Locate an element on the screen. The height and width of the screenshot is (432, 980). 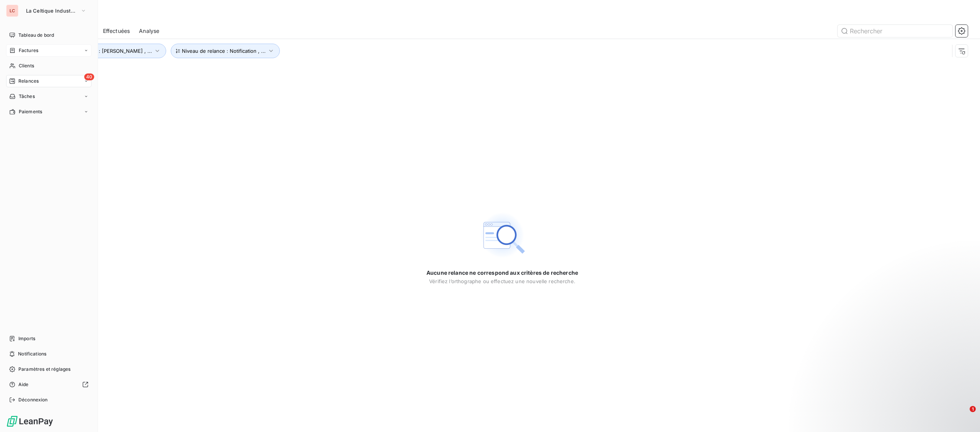
span: Aide is located at coordinates (24, 385).